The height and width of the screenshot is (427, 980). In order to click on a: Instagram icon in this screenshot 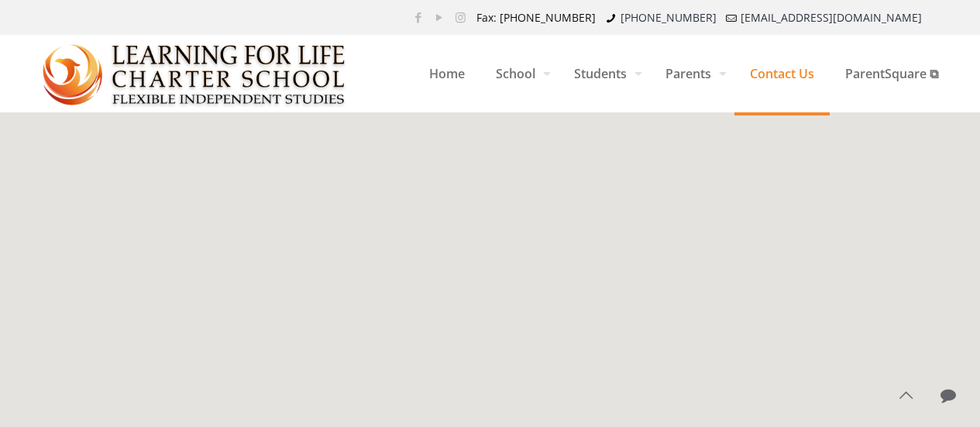, I will do `click(460, 17)`.